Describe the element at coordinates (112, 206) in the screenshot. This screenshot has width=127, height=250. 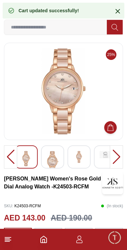
I see `p: ( In stock )` at that location.